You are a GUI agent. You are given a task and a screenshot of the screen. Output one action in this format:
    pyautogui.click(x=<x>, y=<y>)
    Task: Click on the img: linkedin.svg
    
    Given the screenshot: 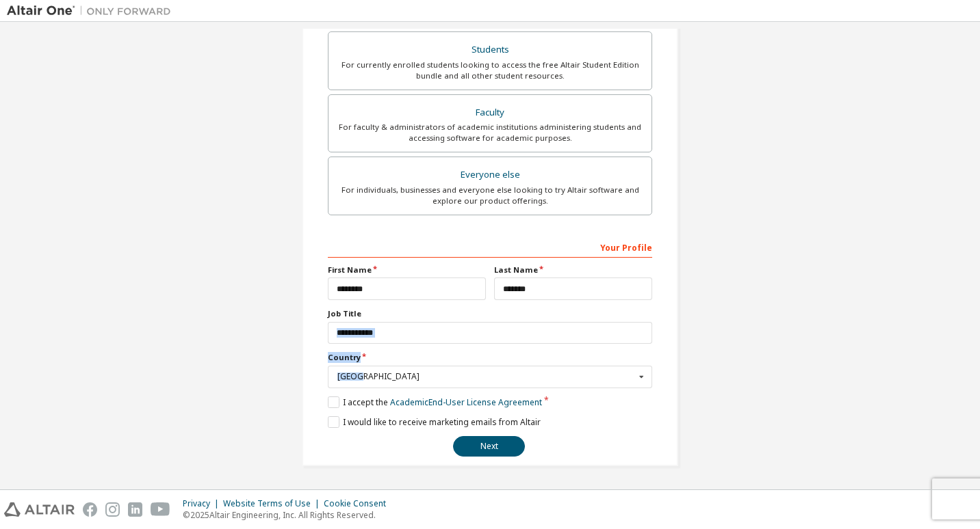 What is the action you would take?
    pyautogui.click(x=135, y=509)
    